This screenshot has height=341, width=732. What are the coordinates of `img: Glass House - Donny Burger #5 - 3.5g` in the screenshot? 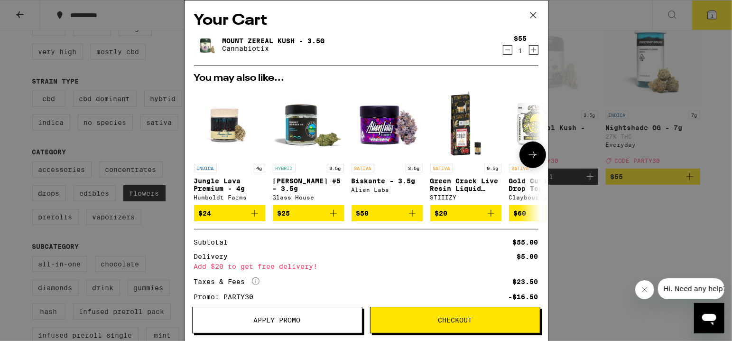 It's located at (309, 123).